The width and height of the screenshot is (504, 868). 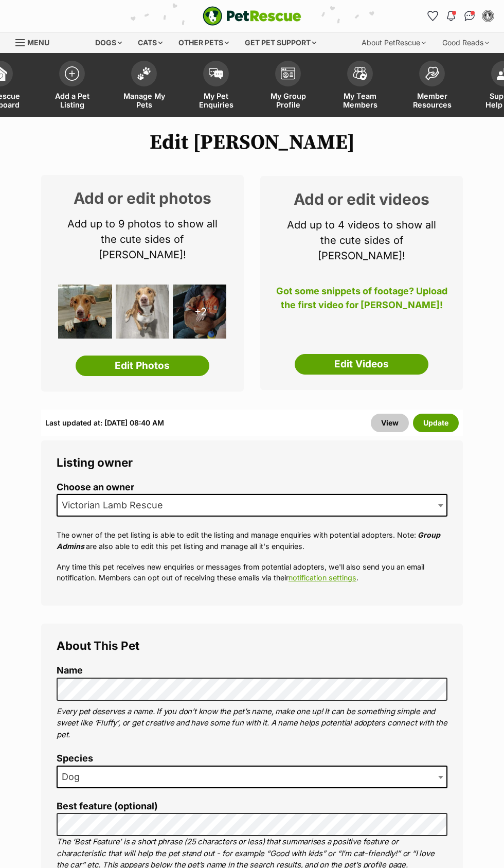 I want to click on p: Every pet deserves a name. If you don’t know the pet’s name, make one up! It can be something sim..., so click(x=252, y=723).